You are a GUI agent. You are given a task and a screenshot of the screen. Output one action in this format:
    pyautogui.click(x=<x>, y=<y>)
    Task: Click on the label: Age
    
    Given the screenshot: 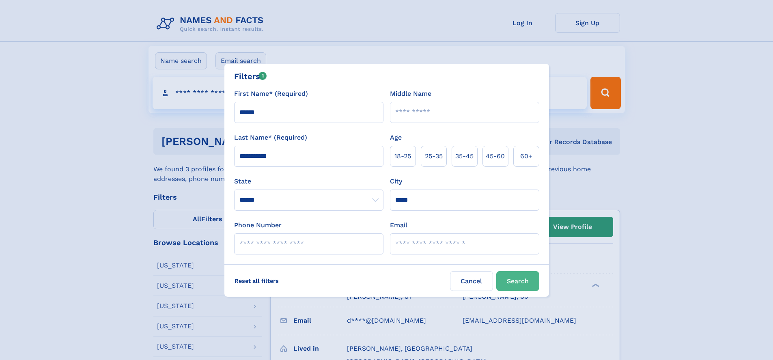 What is the action you would take?
    pyautogui.click(x=396, y=138)
    